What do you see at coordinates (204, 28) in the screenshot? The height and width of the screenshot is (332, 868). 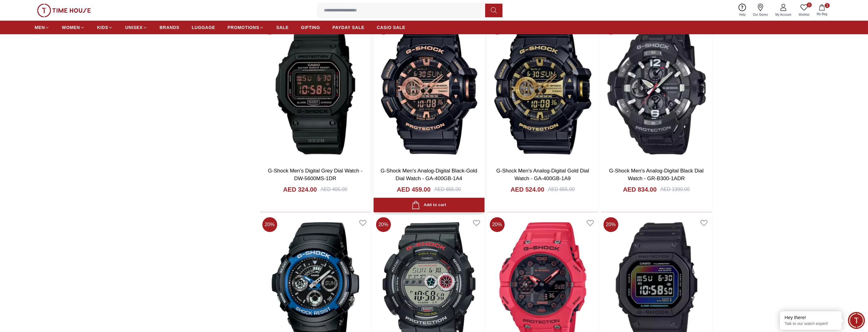 I see `a: LUGGAGE` at bounding box center [204, 28].